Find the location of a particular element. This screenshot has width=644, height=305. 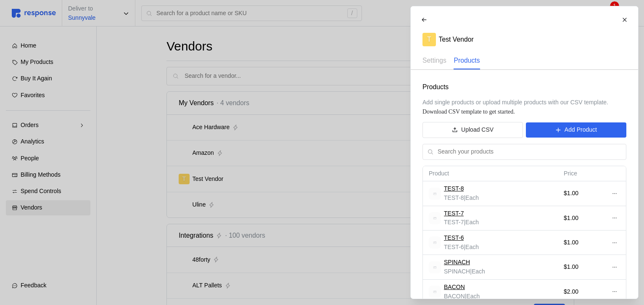

a: TEST-7 is located at coordinates (453, 214).